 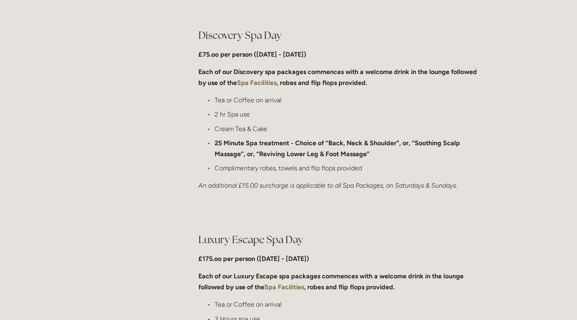 What do you see at coordinates (340, 35) in the screenshot?
I see `h2: Discovery Spa Day` at bounding box center [340, 35].